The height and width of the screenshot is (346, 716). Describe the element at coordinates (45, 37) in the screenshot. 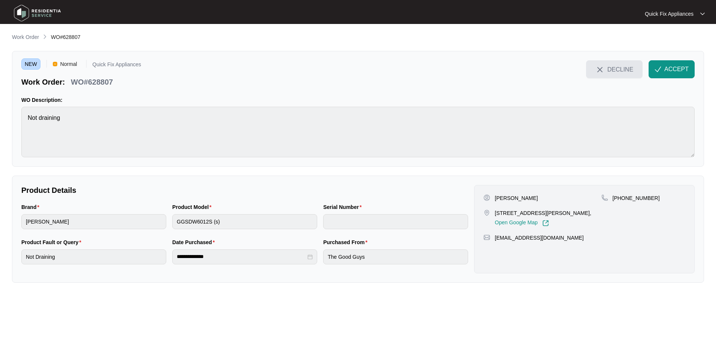

I see `img: chevron-right` at that location.